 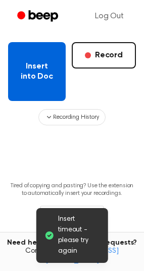 I want to click on button: Record, so click(x=104, y=55).